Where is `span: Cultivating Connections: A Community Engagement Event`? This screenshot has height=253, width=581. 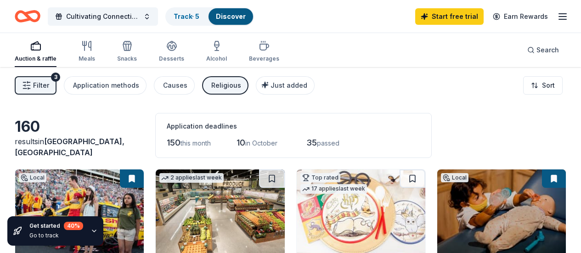
span: Cultivating Connections: A Community Engagement Event is located at coordinates (103, 17).